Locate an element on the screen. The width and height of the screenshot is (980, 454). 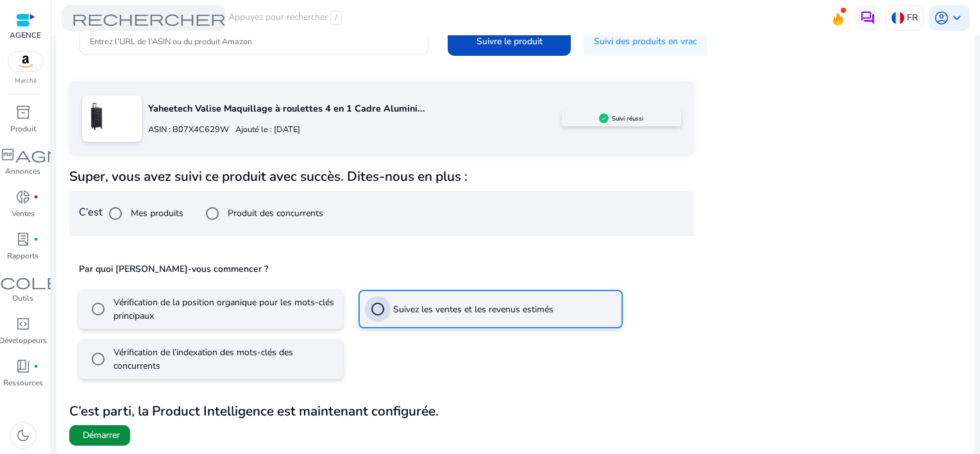
h5: Suivi réussi is located at coordinates (627, 119).